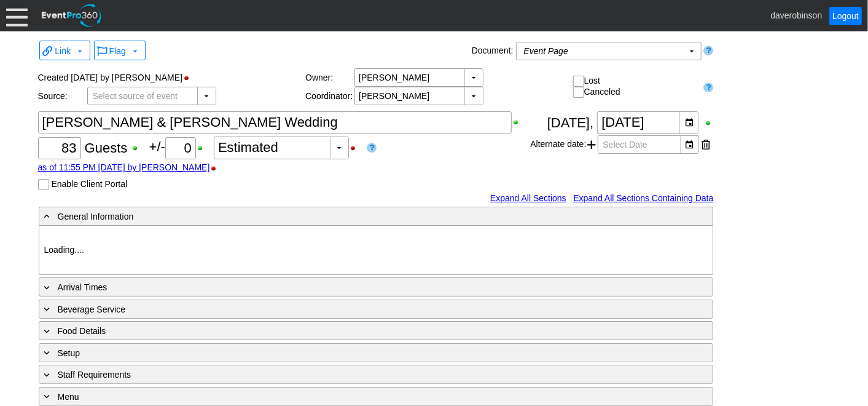 This screenshot has width=868, height=406. I want to click on div: Show Plus/Minus Count when printing; click to hide Plus/Minus Count when printing., so click(203, 149).